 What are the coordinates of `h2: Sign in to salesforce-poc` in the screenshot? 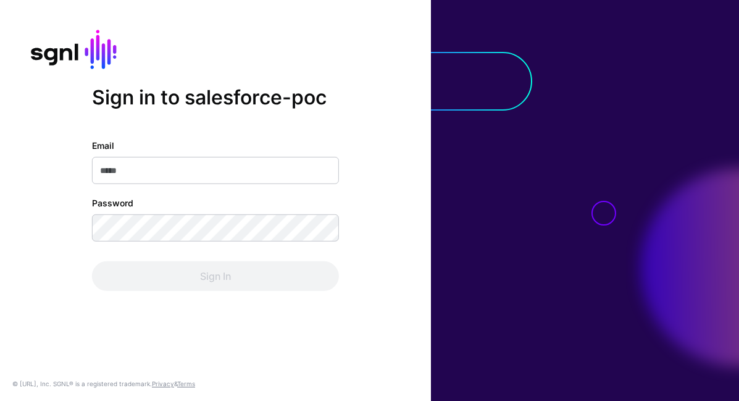 It's located at (216, 97).